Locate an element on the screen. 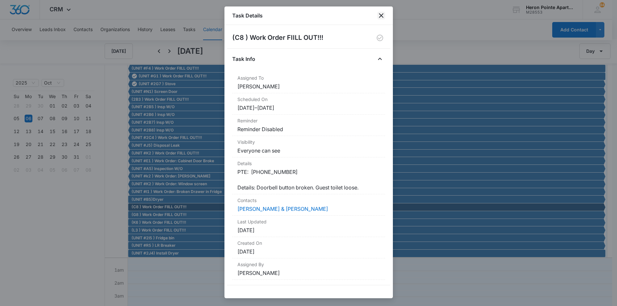  dd: Reminder Disabled is located at coordinates (309, 129).